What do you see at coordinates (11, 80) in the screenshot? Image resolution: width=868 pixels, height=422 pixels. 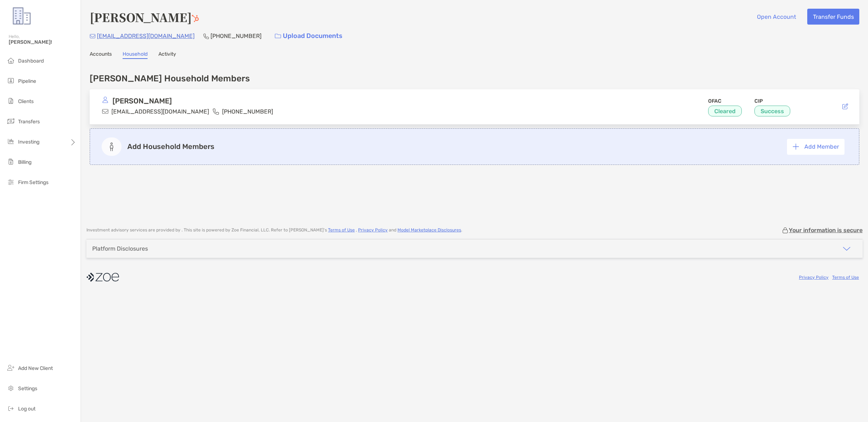 I see `img: pipeline icon` at bounding box center [11, 80].